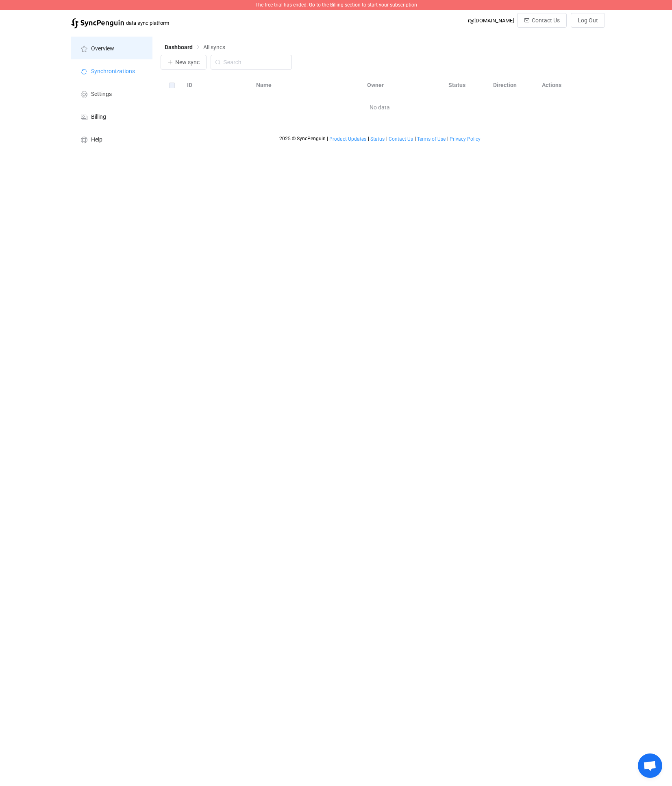  What do you see at coordinates (187, 62) in the screenshot?
I see `span: New sync` at bounding box center [187, 62].